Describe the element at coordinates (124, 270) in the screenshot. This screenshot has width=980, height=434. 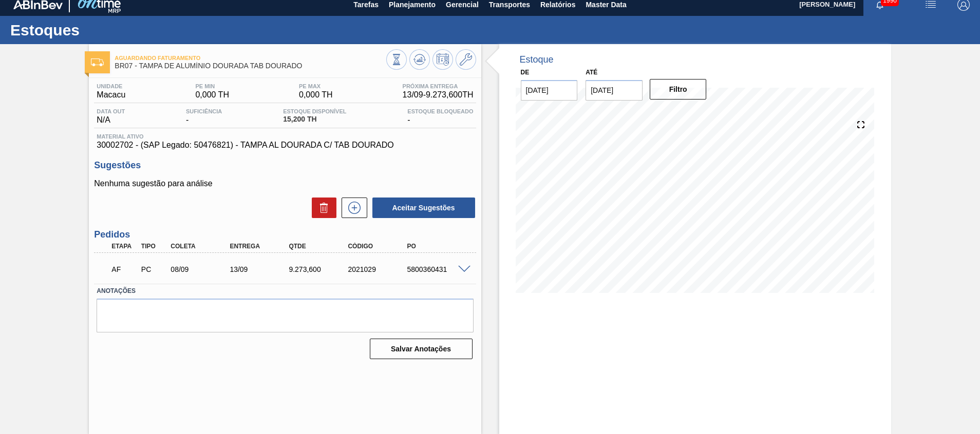
I see `p: AF` at that location.